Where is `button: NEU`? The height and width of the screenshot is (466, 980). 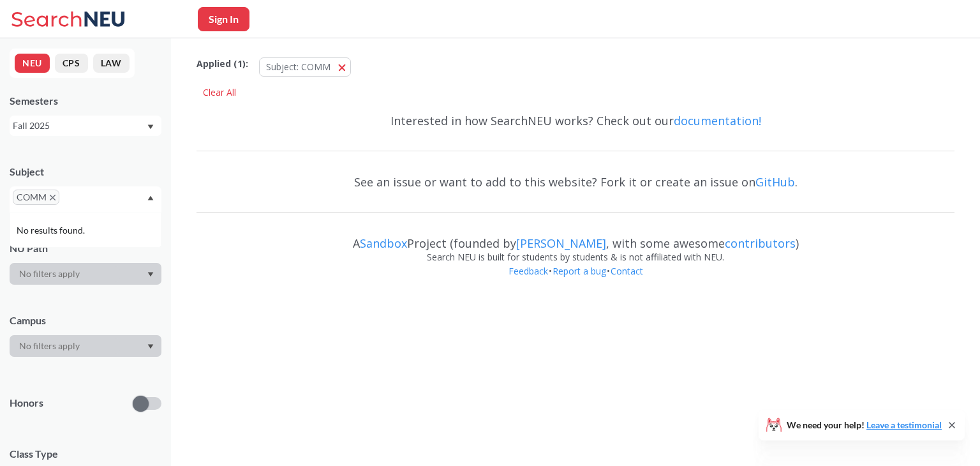 button: NEU is located at coordinates (32, 63).